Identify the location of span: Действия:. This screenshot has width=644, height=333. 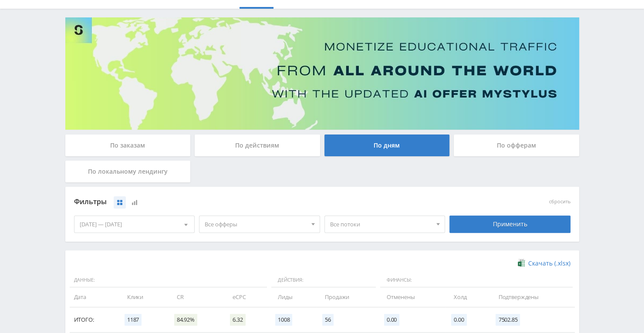
(324, 280).